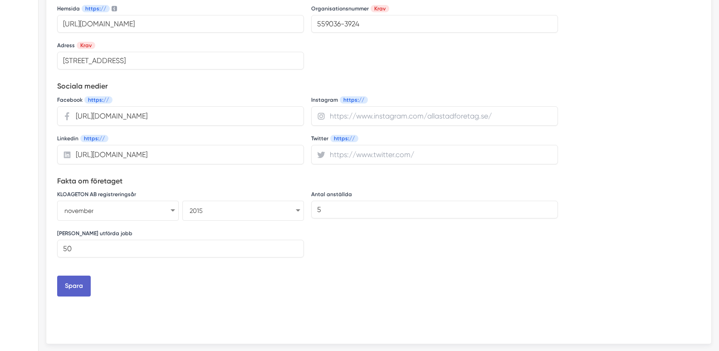 The height and width of the screenshot is (351, 719). Describe the element at coordinates (74, 286) in the screenshot. I see `button: Spara` at that location.